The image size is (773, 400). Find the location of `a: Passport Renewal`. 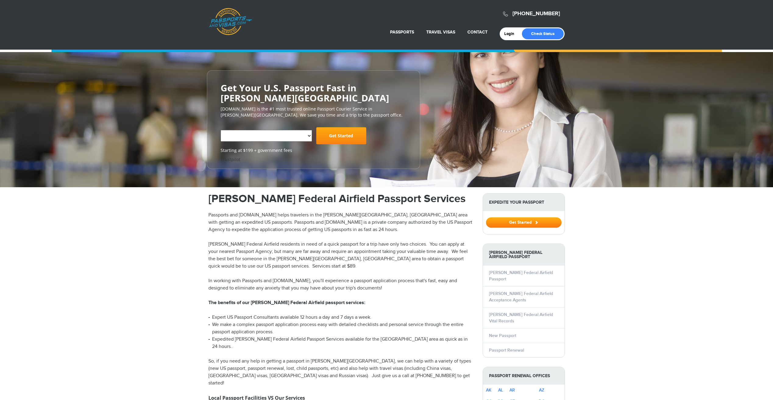

a: Passport Renewal is located at coordinates (506, 350).